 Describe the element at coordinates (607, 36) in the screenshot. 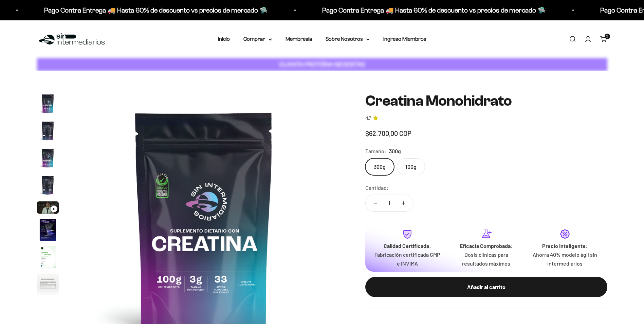

I see `span: 2` at that location.